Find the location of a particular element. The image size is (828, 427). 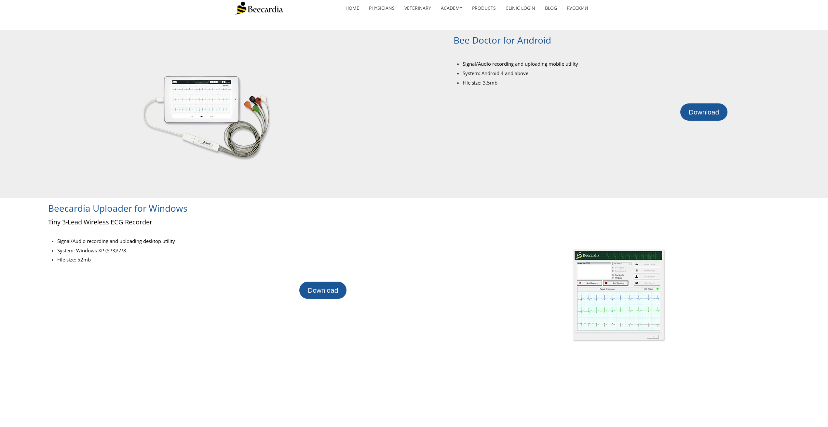

a: Veterinary is located at coordinates (418, 8).